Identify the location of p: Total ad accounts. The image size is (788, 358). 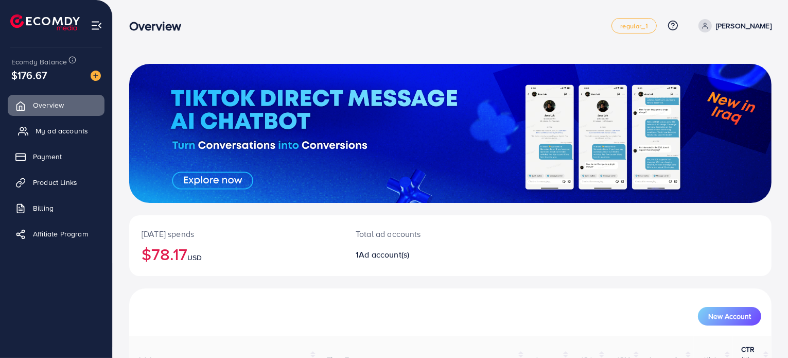
(424, 234).